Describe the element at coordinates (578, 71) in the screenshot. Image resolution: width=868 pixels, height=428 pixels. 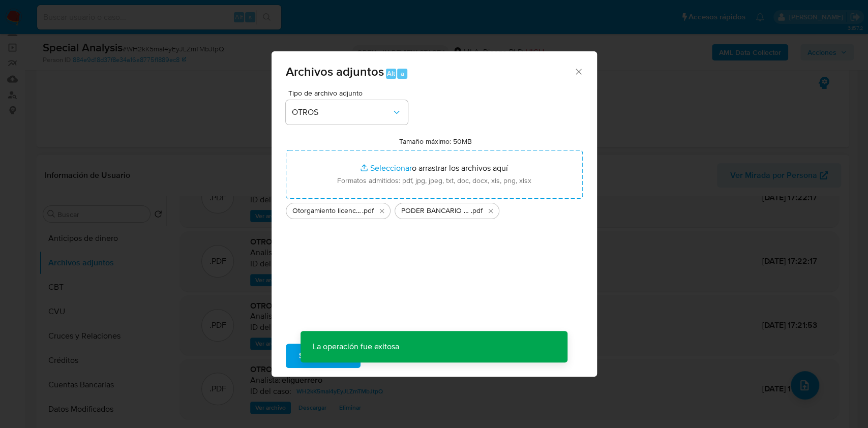
I see `button: Cerrar` at that location.